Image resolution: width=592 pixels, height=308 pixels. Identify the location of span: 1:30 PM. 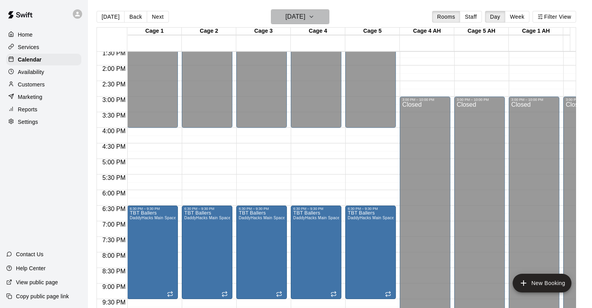
(114, 53).